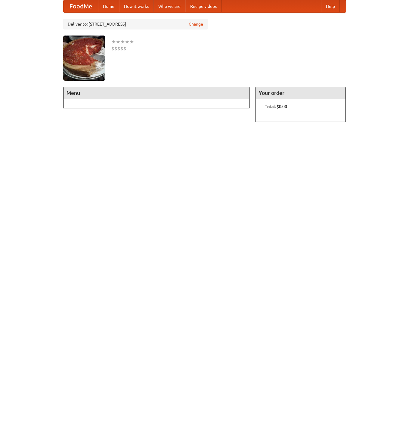 The image size is (409, 426). What do you see at coordinates (196, 24) in the screenshot?
I see `a: Change` at bounding box center [196, 24].